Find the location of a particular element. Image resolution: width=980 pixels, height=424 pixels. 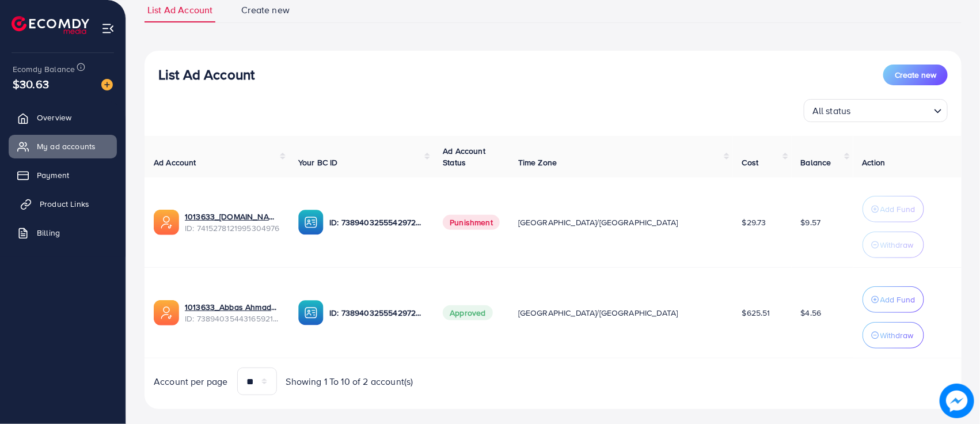

span: Showing 1 To 10 of 2 account(s) is located at coordinates (349, 381).